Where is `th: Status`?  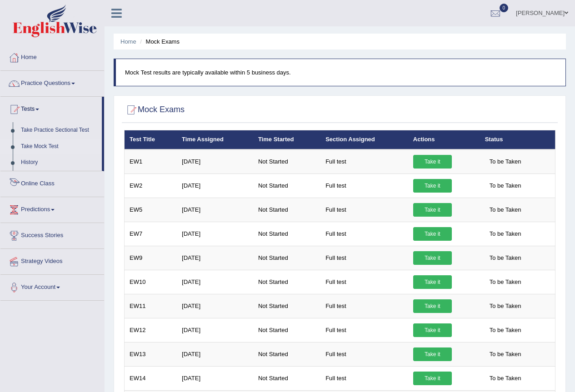 th: Status is located at coordinates (518, 140).